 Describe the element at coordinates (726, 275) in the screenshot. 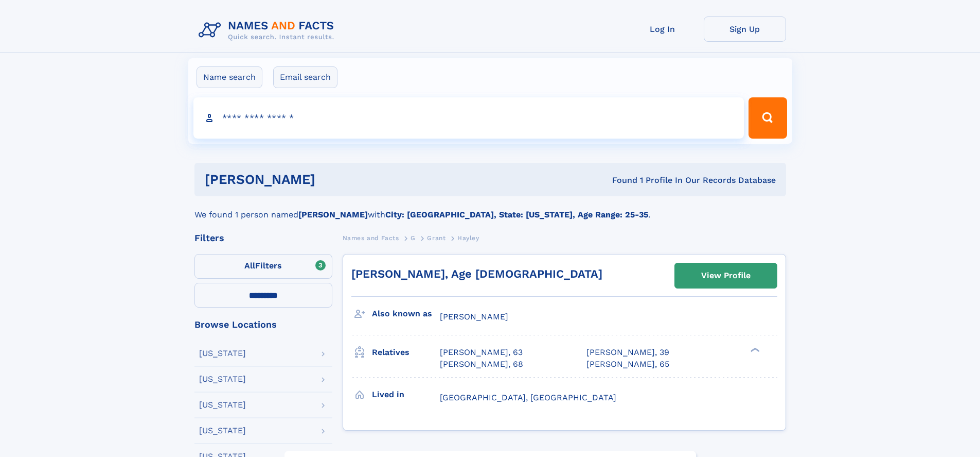

I see `div: View Profile` at that location.